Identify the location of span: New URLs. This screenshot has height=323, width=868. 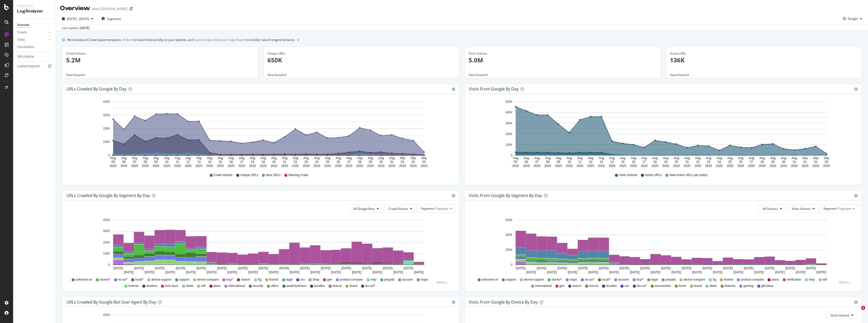
(273, 175).